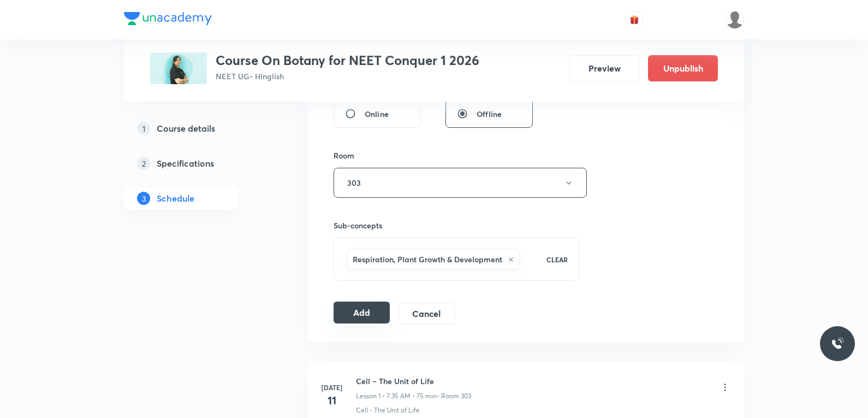 Image resolution: width=868 pixels, height=418 pixels. I want to click on a: Company Logo, so click(168, 20).